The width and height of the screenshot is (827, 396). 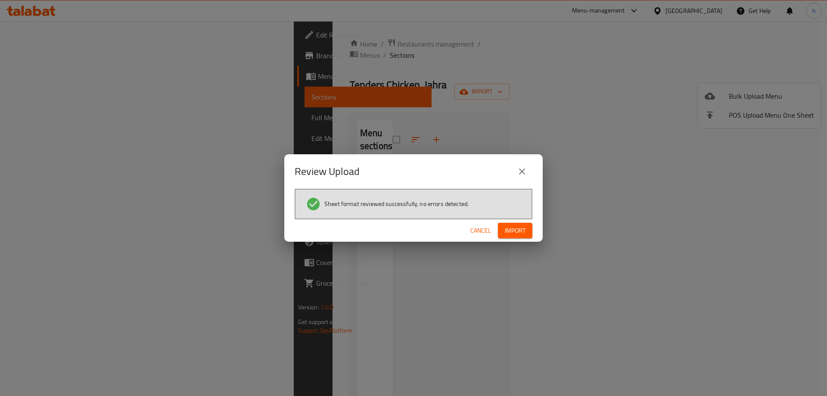 I want to click on span: Cancel, so click(x=480, y=230).